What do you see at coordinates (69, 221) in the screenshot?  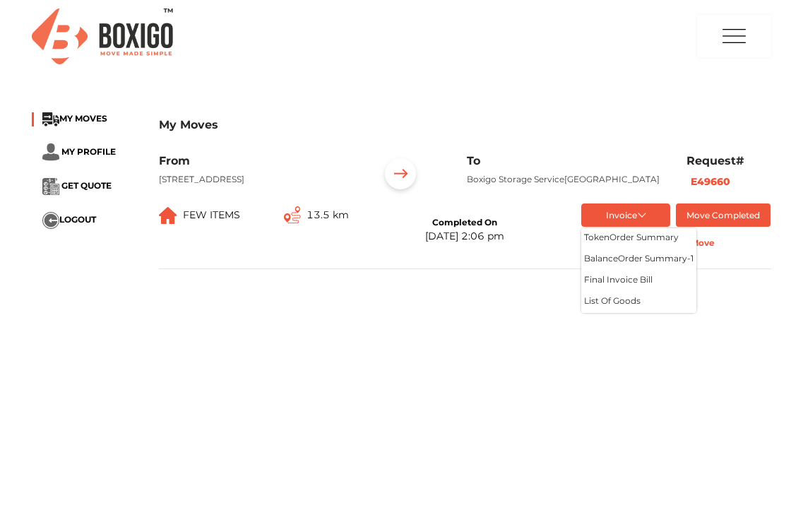 I see `button: ...LOGOUT` at bounding box center [69, 221].